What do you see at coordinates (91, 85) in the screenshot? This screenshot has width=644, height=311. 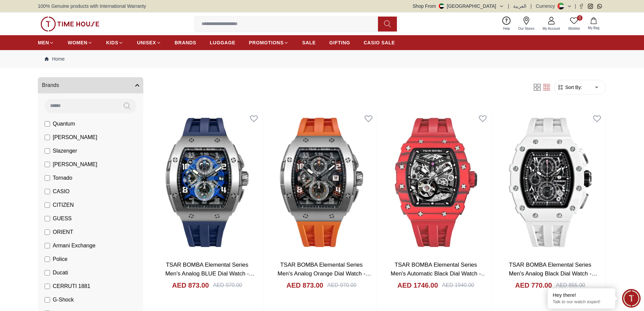 I see `button: Brands` at bounding box center [91, 85].